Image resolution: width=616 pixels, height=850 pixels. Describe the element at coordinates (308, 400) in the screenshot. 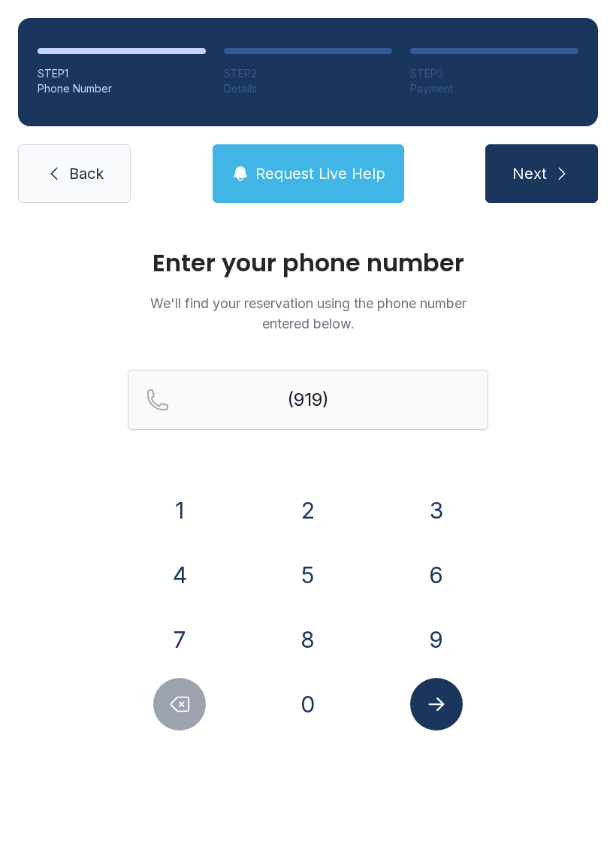

I see `input: Reservation phone number` at that location.